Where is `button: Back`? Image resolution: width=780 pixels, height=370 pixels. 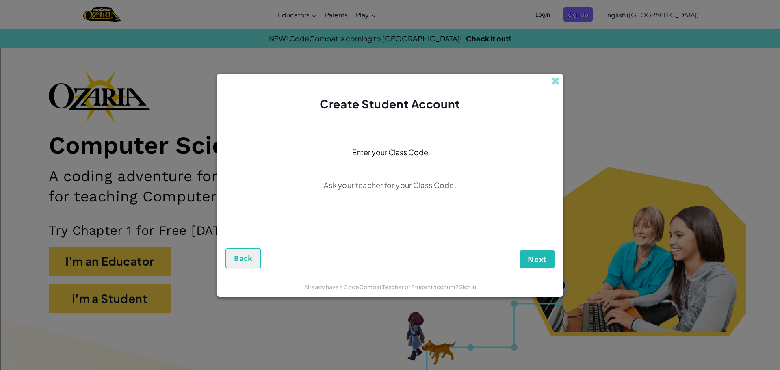
button: Back is located at coordinates (243, 258).